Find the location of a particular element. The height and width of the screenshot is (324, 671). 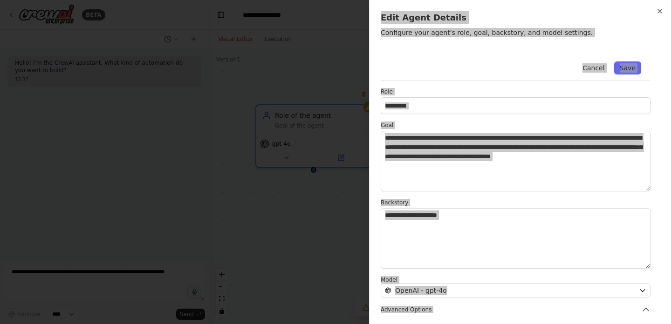

button: Save is located at coordinates (628, 68).